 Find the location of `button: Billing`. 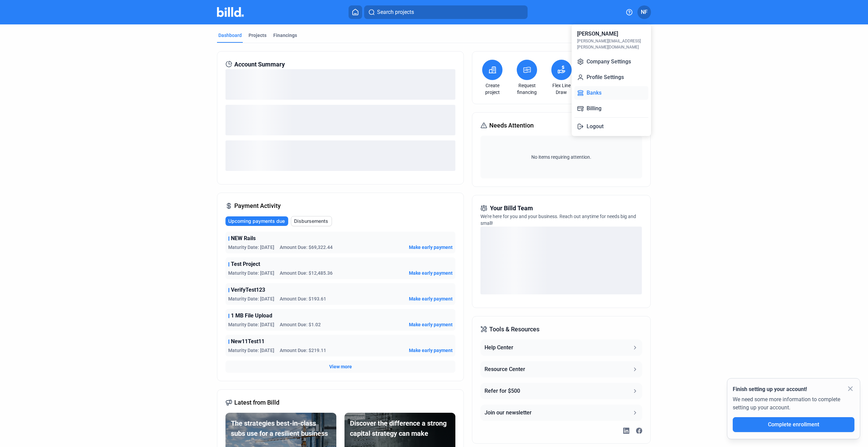

button: Billing is located at coordinates (612, 108).